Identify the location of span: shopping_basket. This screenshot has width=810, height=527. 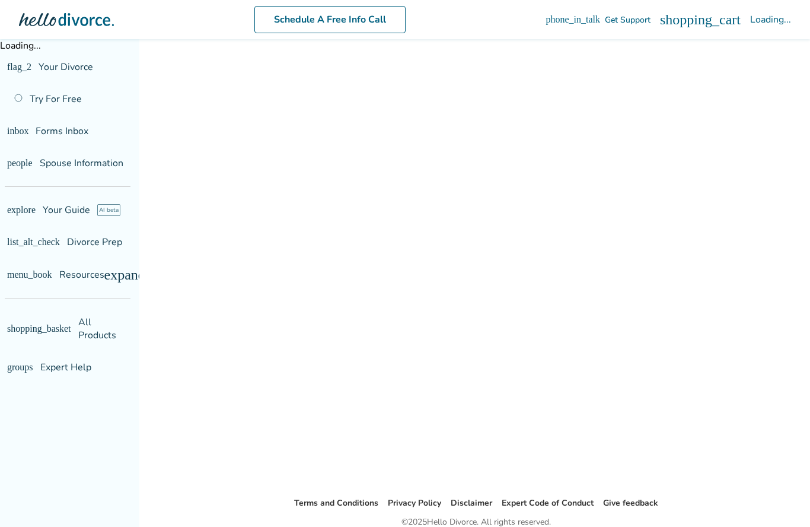
(12, 322).